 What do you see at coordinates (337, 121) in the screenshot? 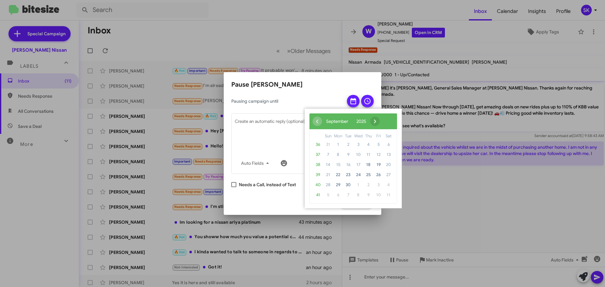
I see `button: September` at bounding box center [337, 121].